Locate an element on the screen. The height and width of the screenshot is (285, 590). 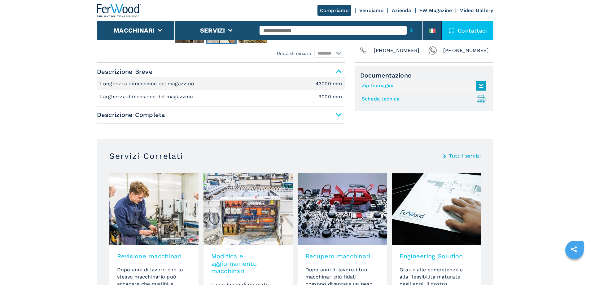
p: Lunghezza dimensione del magazzino is located at coordinates (148, 84).